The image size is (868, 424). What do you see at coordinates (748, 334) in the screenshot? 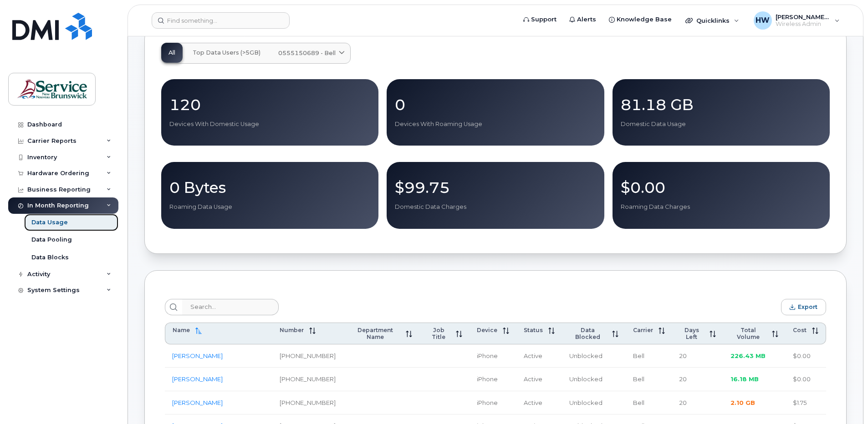
I see `span: Total Volume` at bounding box center [748, 334].